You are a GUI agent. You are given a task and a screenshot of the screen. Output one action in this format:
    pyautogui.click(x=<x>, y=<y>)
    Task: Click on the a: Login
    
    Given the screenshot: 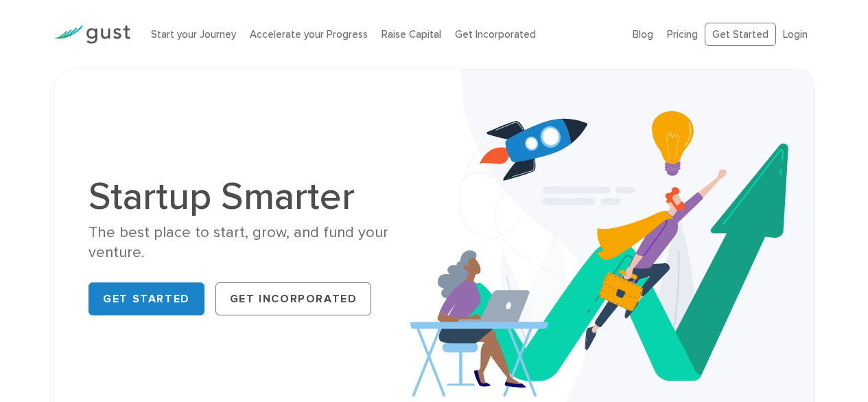 What is the action you would take?
    pyautogui.click(x=795, y=34)
    